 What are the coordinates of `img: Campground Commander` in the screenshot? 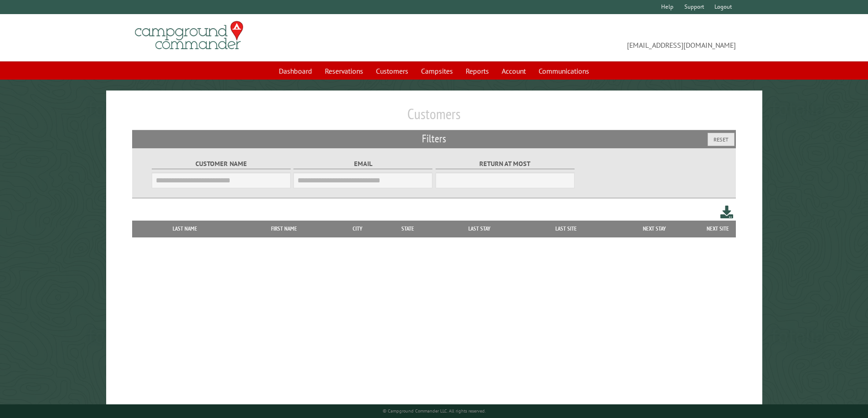 It's located at (189, 35).